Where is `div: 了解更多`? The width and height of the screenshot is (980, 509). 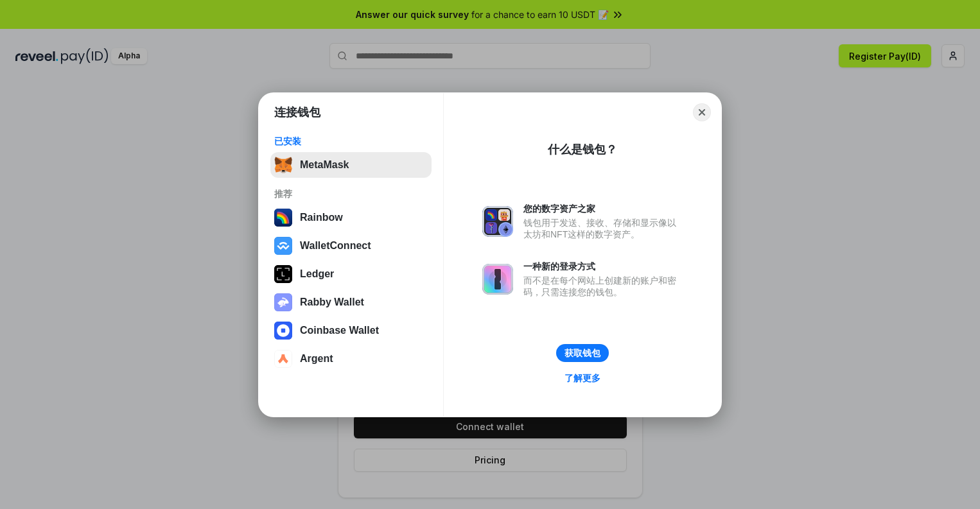 div: 了解更多 is located at coordinates (583, 378).